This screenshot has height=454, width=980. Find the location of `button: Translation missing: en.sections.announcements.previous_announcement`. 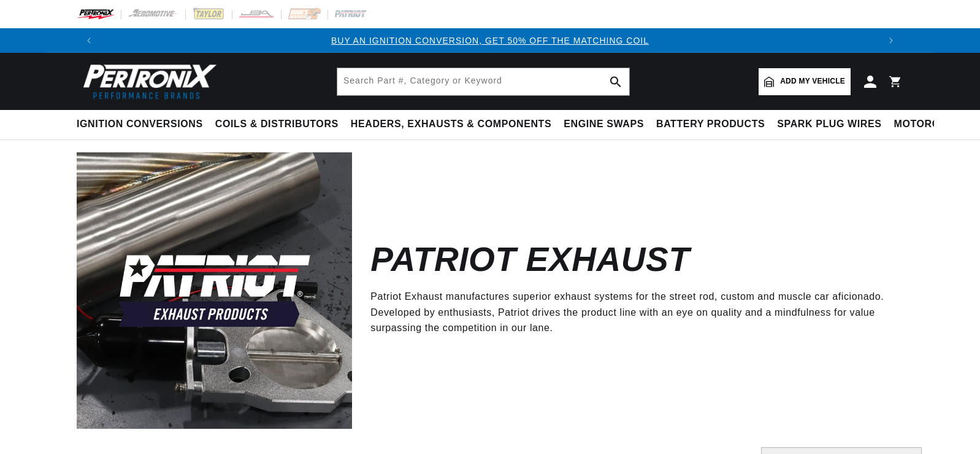

button: Translation missing: en.sections.announcements.previous_announcement is located at coordinates (89, 40).